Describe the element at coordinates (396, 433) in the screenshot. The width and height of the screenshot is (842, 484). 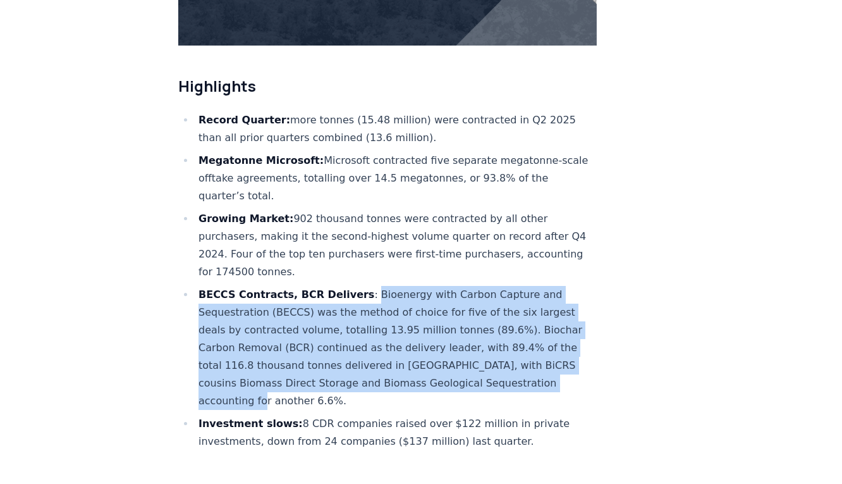
I see `li: 8 CDR companies raised over $122 million in private investments, down from 24 companies ($137 mil...` at that location.